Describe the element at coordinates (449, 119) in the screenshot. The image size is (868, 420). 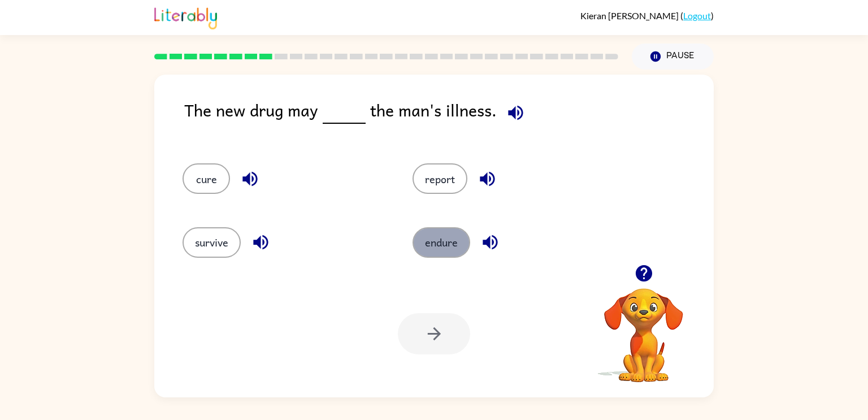
I see `div: The new drug may the man's illness.` at that location.